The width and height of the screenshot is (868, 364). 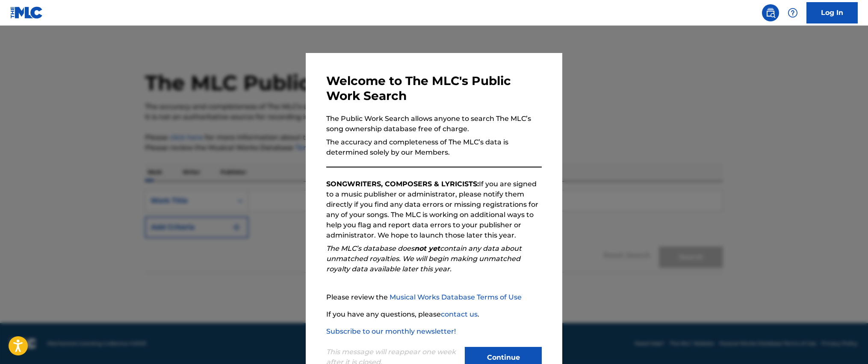 I want to click on a: contact us, so click(x=459, y=314).